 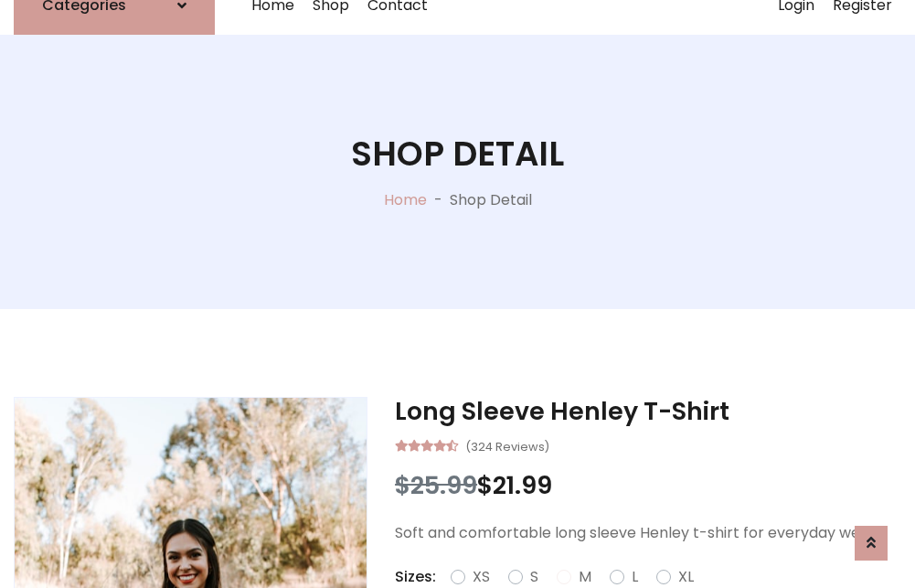 What do you see at coordinates (522, 485) in the screenshot?
I see `span: 21.99` at bounding box center [522, 485].